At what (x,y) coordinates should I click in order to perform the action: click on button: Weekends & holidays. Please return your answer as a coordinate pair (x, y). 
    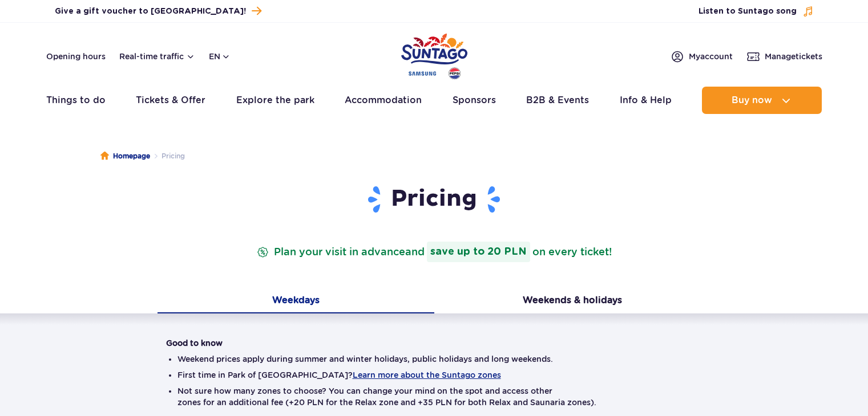
    Looking at the image, I should click on (572, 302).